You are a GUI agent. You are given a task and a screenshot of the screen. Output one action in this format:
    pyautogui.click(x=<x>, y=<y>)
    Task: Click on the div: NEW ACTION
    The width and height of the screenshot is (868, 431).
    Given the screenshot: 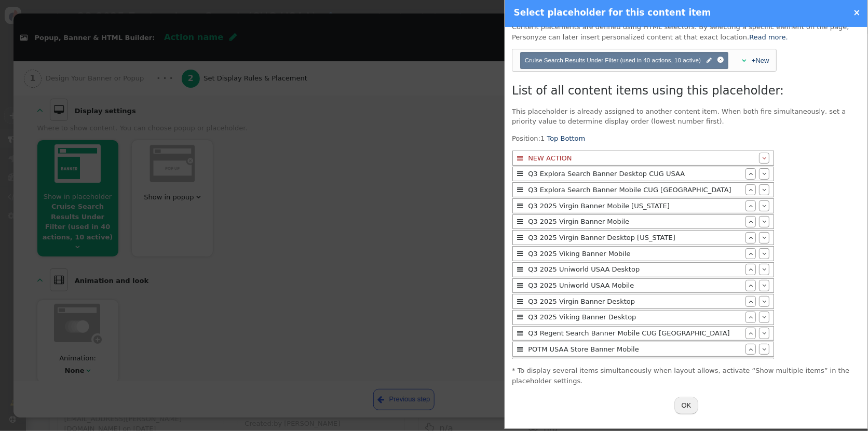 What is the action you would take?
    pyautogui.click(x=642, y=159)
    